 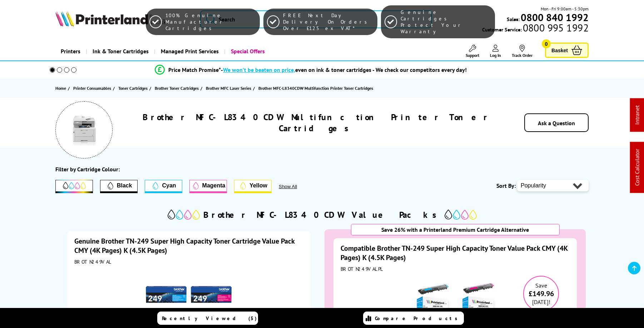 What do you see at coordinates (298, 186) in the screenshot?
I see `span: Show All` at bounding box center [298, 186].